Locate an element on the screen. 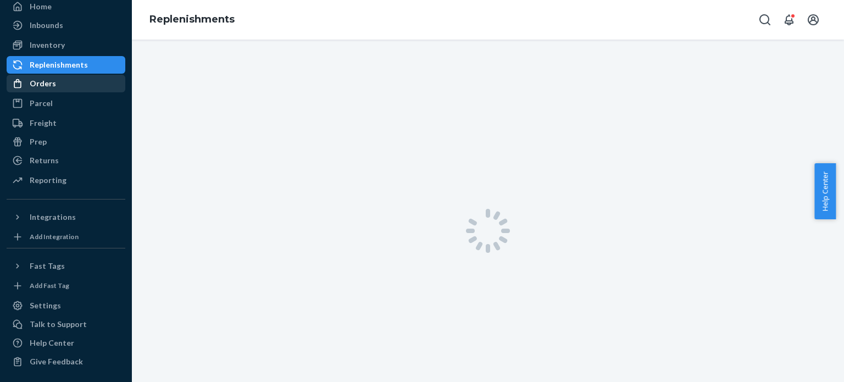  a: Freight is located at coordinates (66, 123).